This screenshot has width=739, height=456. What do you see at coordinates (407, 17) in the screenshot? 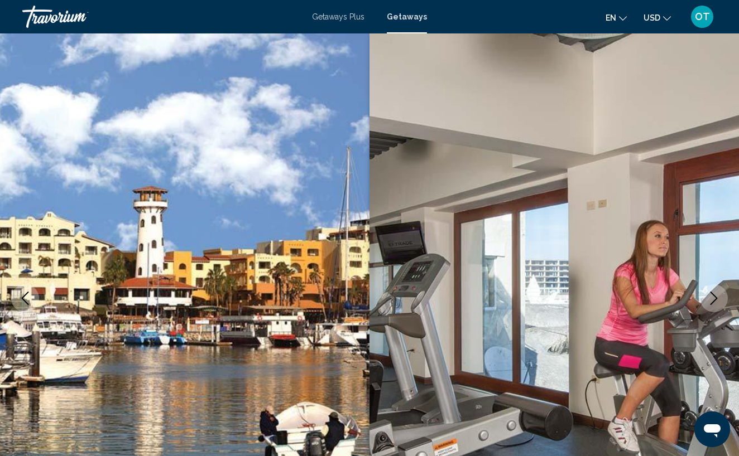
I see `a: Getaways` at bounding box center [407, 17].